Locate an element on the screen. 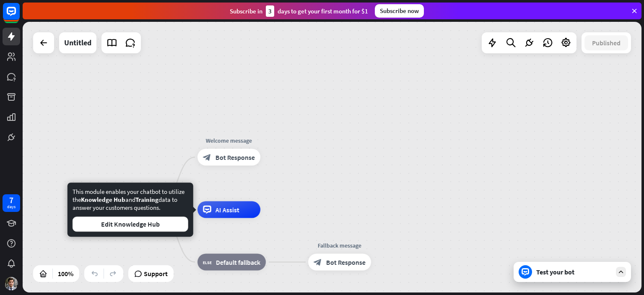  div: This module enables your chatbot to utilize the and data to answer your customers questions. is located at coordinates (131, 210).